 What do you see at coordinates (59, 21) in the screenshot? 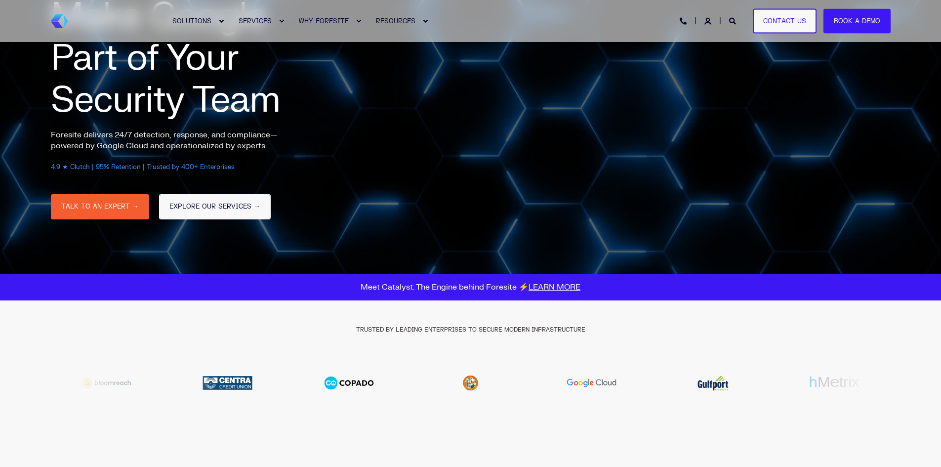
I see `img: Foresite brand mark, a hexagon shape of blues with a directional arrow to the right hand side` at bounding box center [59, 21].